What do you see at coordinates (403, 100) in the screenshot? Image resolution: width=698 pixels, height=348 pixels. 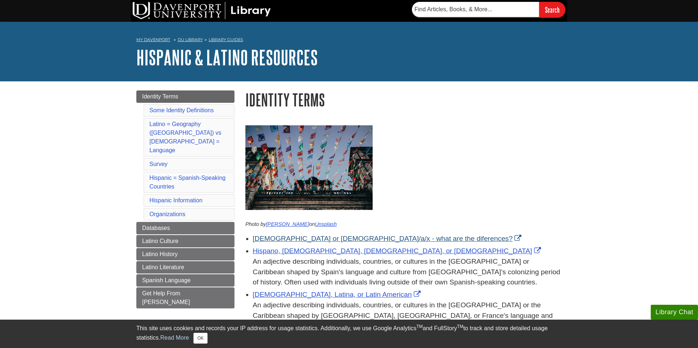 I see `h1: Identity Terms` at bounding box center [403, 100].